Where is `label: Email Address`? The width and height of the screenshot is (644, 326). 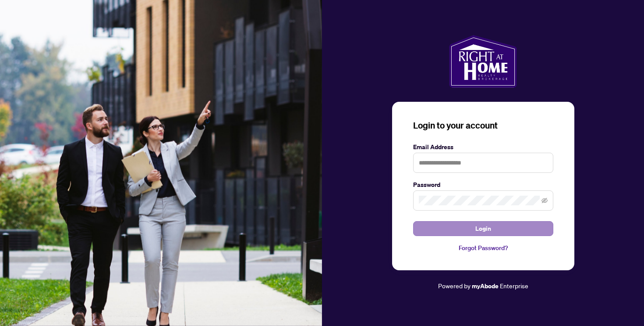 label: Email Address is located at coordinates (483, 147).